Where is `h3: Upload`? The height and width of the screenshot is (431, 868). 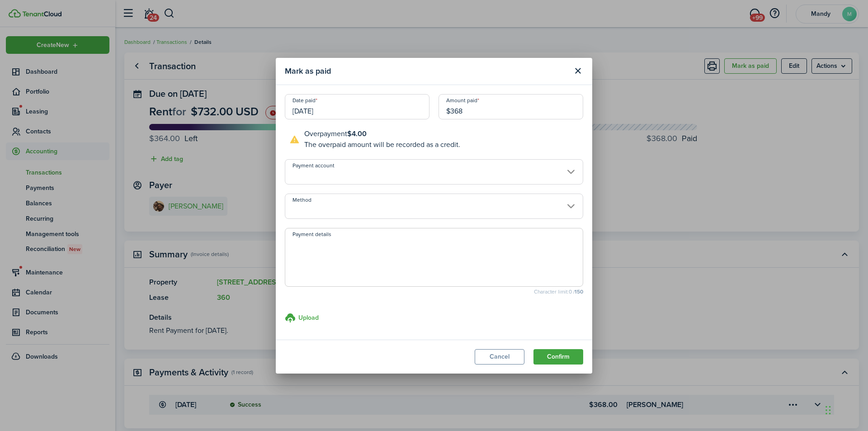 h3: Upload is located at coordinates (309, 318).